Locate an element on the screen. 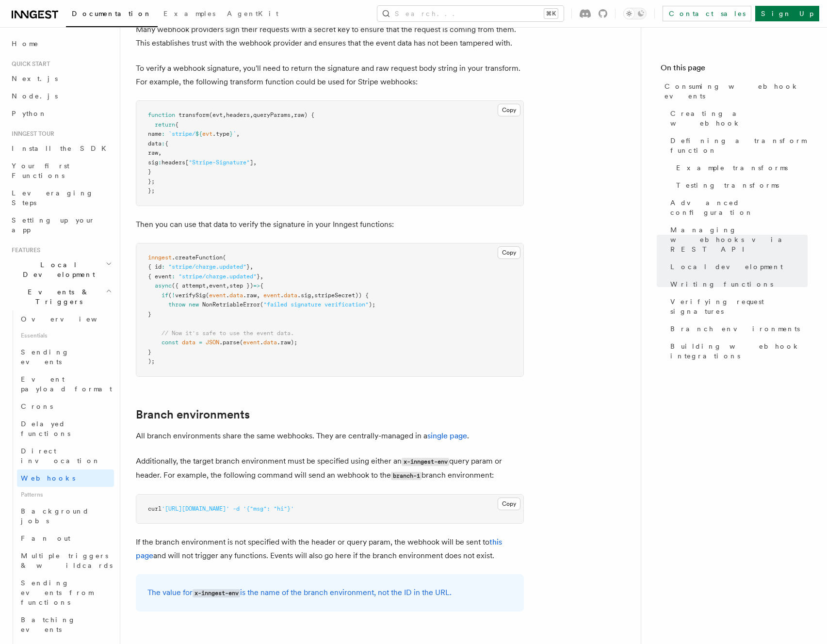 This screenshot has width=827, height=644. a: Python is located at coordinates (60, 113).